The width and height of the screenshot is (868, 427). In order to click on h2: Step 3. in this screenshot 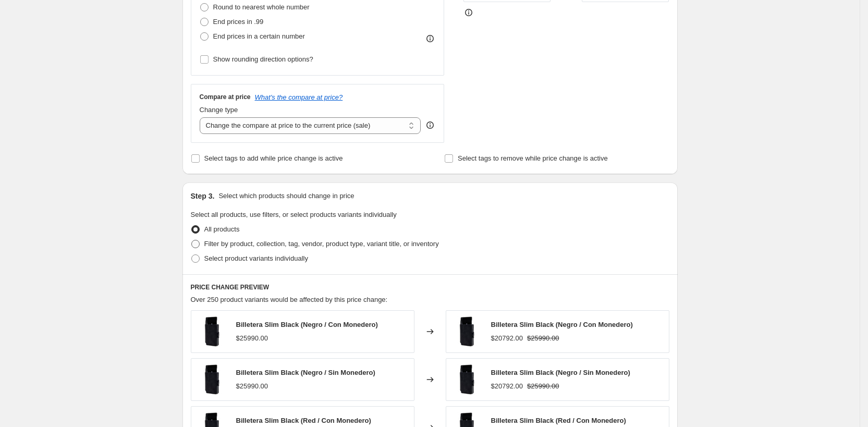, I will do `click(203, 196)`.